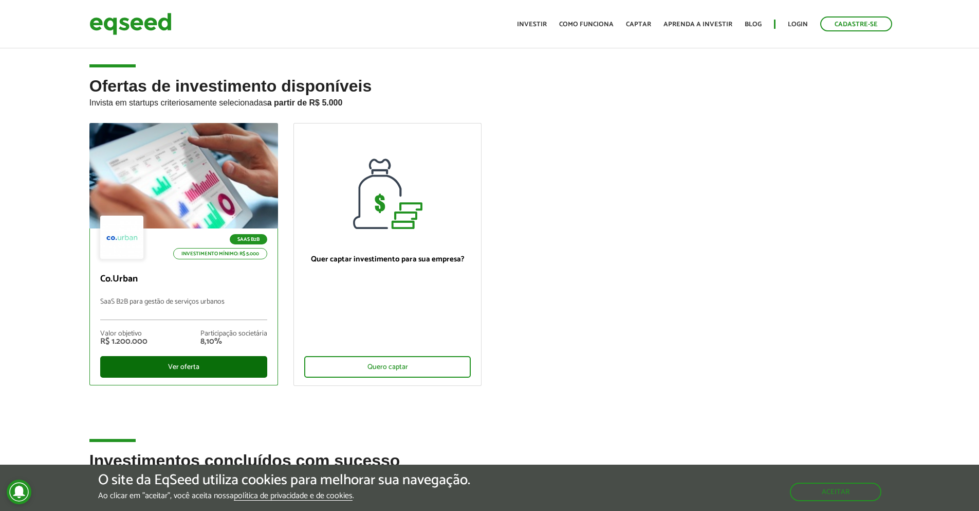  I want to click on p: Invista em startups criteriosamente selecionadas, so click(490, 101).